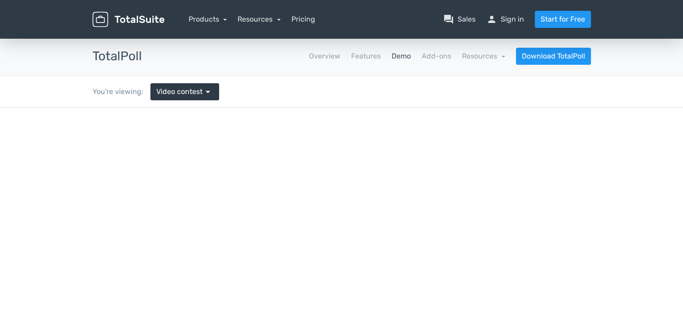 Image resolution: width=683 pixels, height=332 pixels. What do you see at coordinates (185, 92) in the screenshot?
I see `a: Video contest arrow_drop_down` at bounding box center [185, 92].